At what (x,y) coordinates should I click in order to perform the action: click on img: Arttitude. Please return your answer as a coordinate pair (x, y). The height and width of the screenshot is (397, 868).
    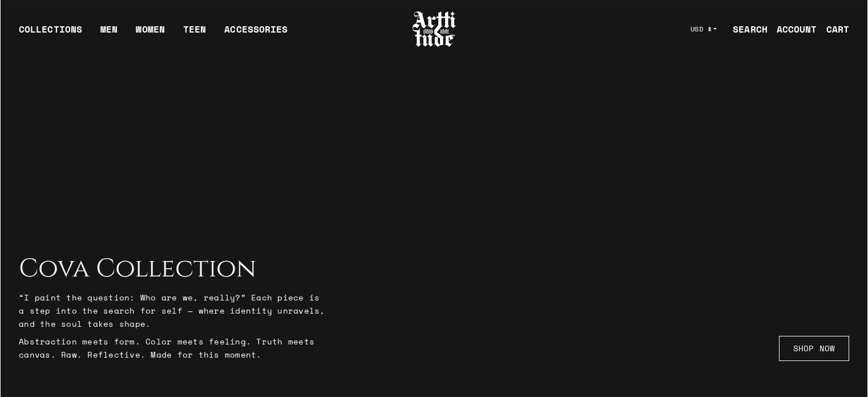
    Looking at the image, I should click on (435, 29).